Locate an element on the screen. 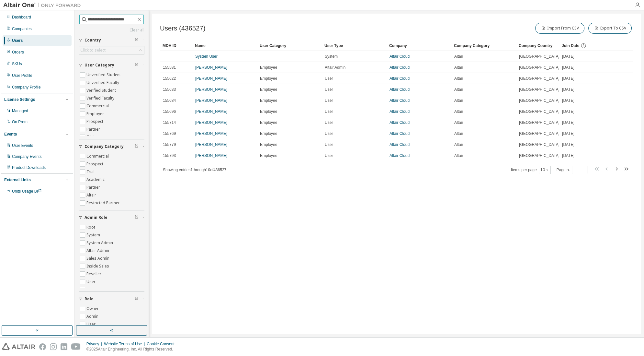 This screenshot has width=644, height=356. span: Admin Role is located at coordinates (96, 217).